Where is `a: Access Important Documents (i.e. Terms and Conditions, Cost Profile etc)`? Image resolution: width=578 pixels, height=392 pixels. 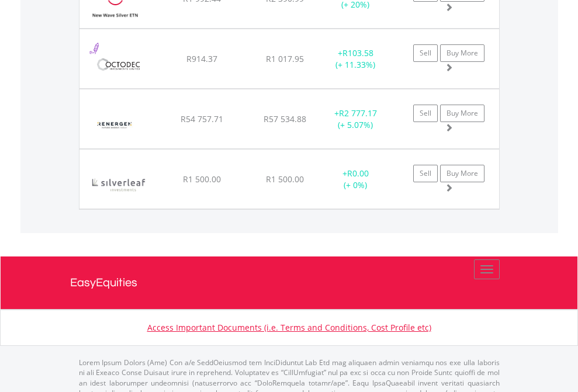 a: Access Important Documents (i.e. Terms and Conditions, Cost Profile etc) is located at coordinates (289, 327).